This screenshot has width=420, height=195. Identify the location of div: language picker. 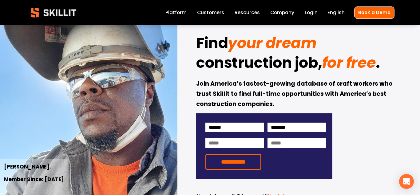
(336, 13).